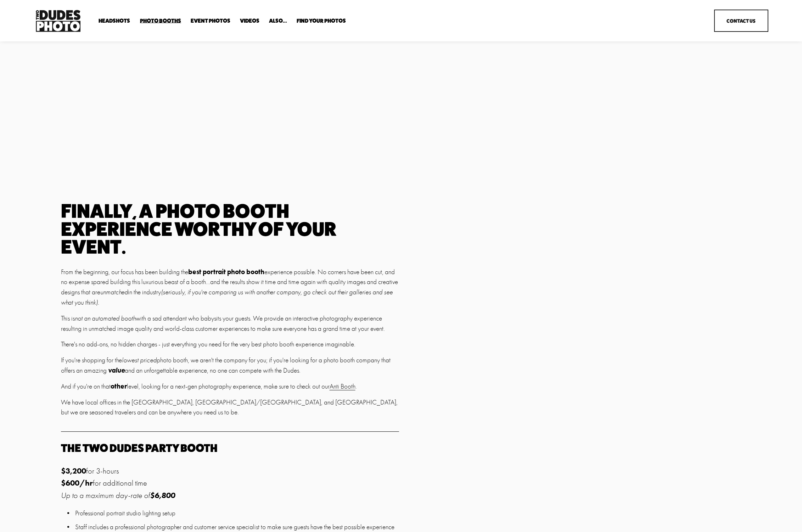  What do you see at coordinates (114, 21) in the screenshot?
I see `span: Headshots` at bounding box center [114, 21].